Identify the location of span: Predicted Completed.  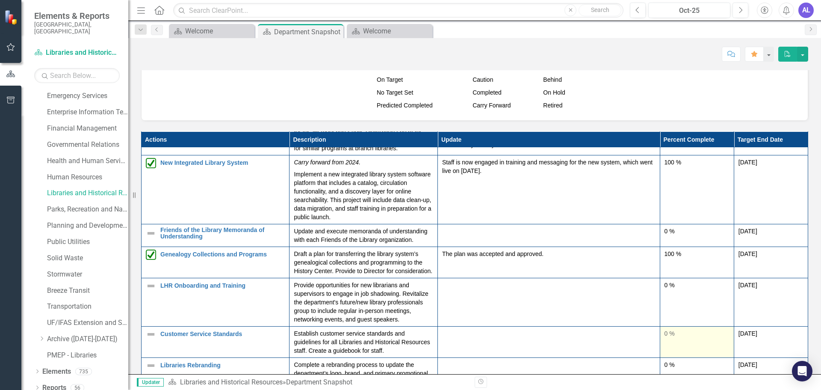
(404, 105).